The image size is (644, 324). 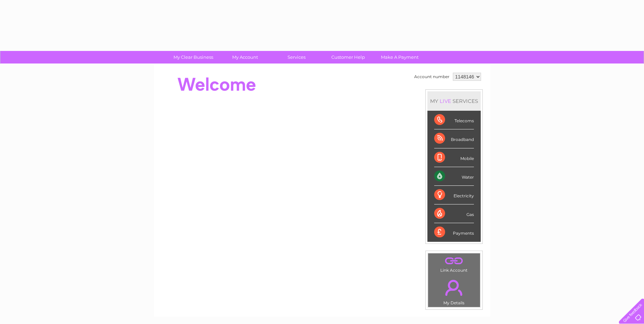 What do you see at coordinates (454, 139) in the screenshot?
I see `div: Broadband` at bounding box center [454, 139].